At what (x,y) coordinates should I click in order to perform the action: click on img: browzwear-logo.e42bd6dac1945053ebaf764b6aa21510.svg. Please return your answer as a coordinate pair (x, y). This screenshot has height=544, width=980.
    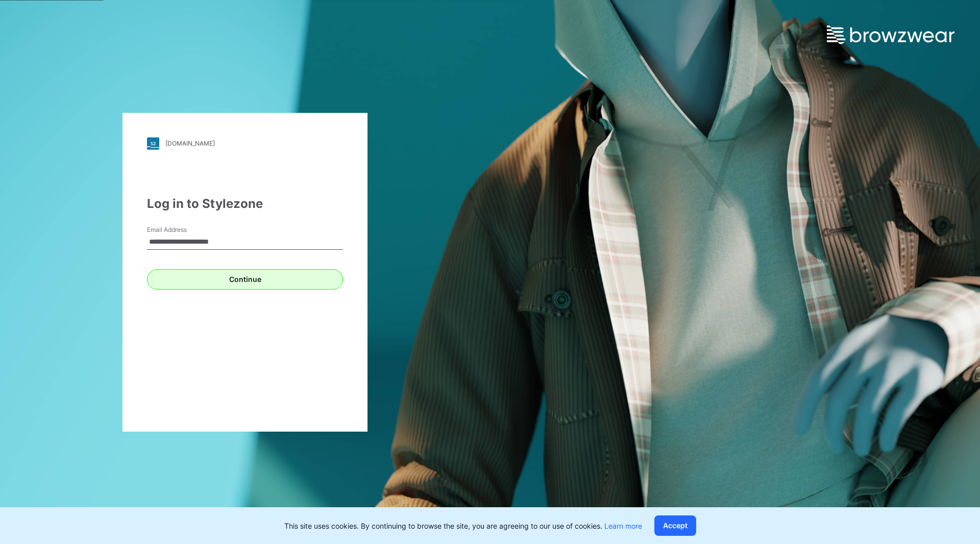
    Looking at the image, I should click on (891, 35).